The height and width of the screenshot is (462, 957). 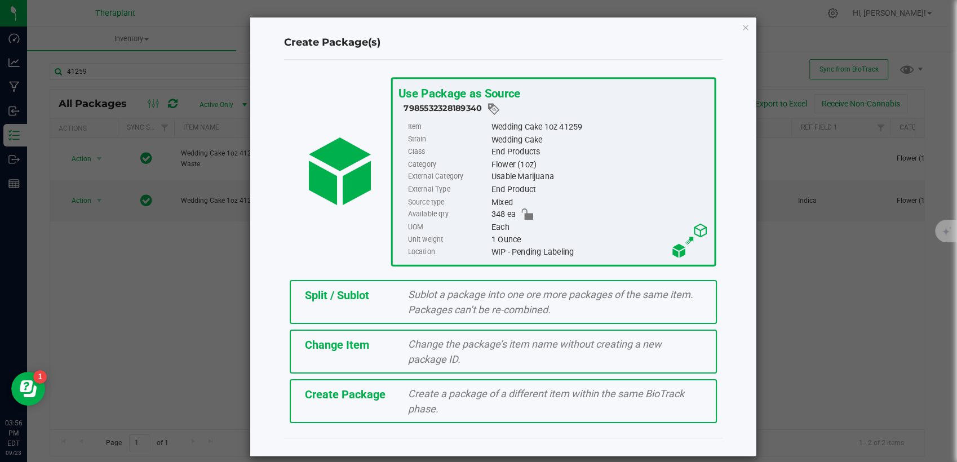 What do you see at coordinates (448, 152) in the screenshot?
I see `label: Class` at bounding box center [448, 152].